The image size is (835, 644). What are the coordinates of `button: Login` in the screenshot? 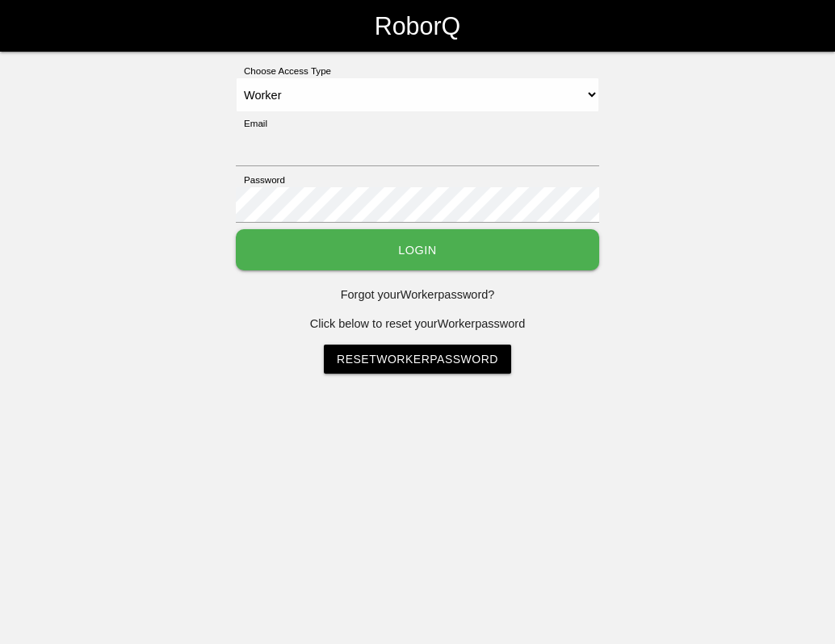 It's located at (418, 250).